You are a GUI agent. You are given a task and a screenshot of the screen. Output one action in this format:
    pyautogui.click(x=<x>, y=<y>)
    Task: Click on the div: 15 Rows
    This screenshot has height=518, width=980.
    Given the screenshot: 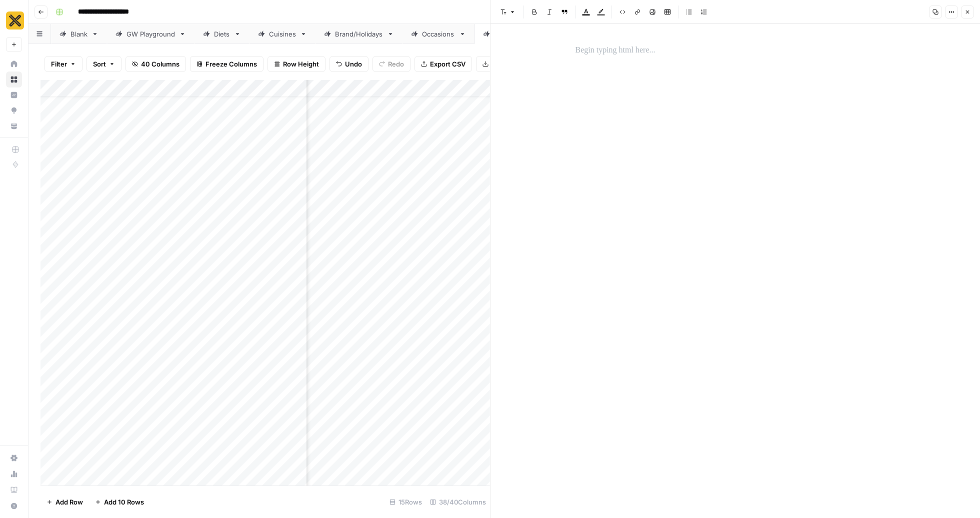 What is the action you would take?
    pyautogui.click(x=405, y=502)
    